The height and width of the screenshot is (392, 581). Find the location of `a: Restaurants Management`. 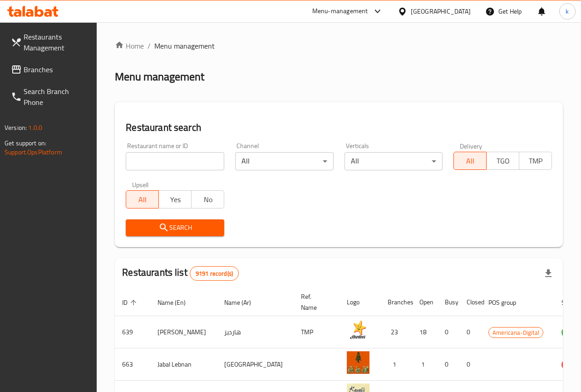

a: Restaurants Management is located at coordinates (51, 43).